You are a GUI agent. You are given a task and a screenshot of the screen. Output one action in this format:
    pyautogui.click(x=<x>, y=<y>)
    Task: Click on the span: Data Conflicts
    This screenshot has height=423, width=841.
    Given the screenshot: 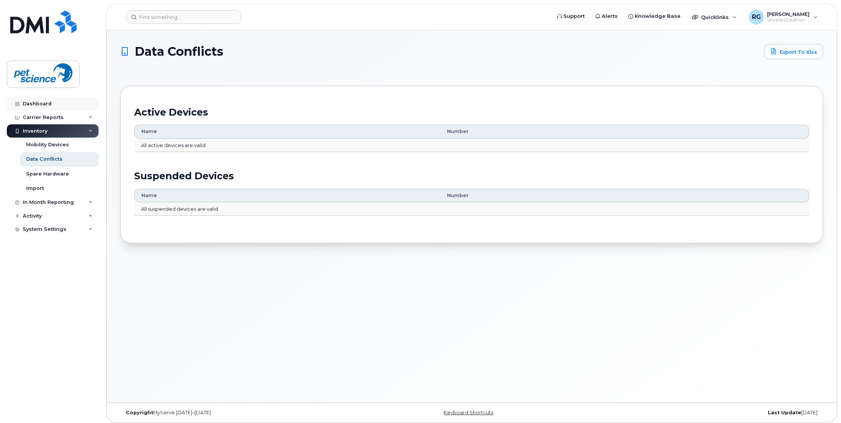 What is the action you would take?
    pyautogui.click(x=179, y=52)
    